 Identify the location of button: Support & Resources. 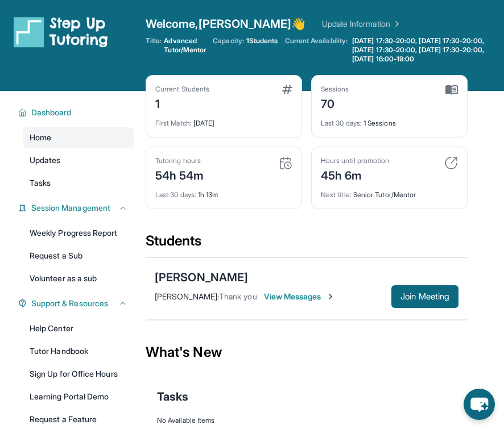
(77, 303).